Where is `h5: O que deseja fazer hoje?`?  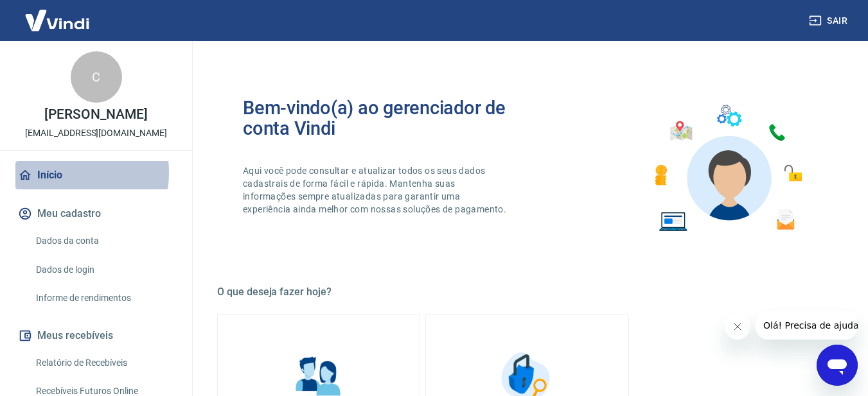
h5: O que deseja fazer hoje? is located at coordinates (527, 292).